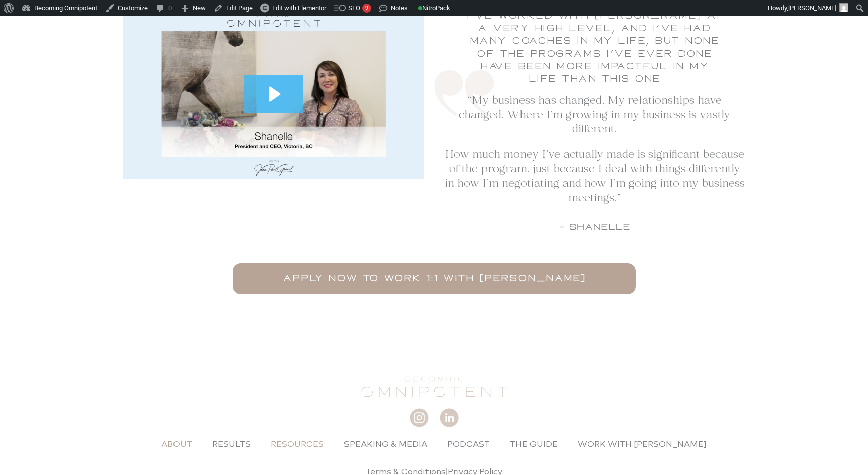  Describe the element at coordinates (534, 444) in the screenshot. I see `a: The Guide` at that location.